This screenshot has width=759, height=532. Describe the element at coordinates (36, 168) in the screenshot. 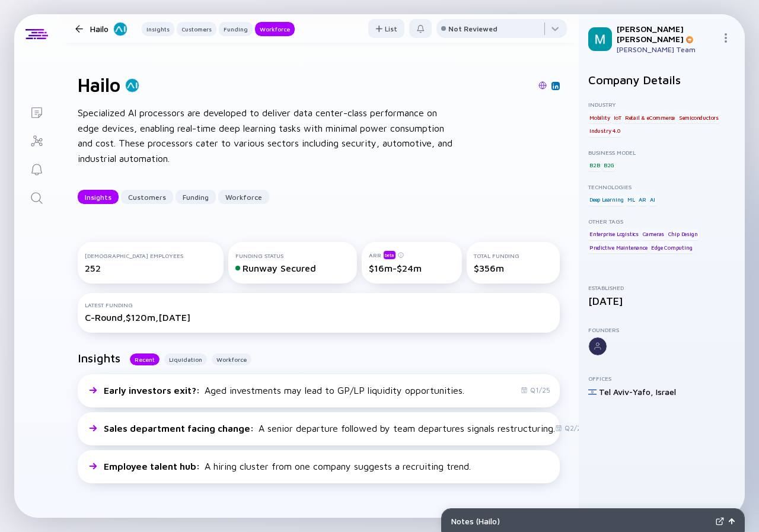

I see `a: Reminders` at that location.